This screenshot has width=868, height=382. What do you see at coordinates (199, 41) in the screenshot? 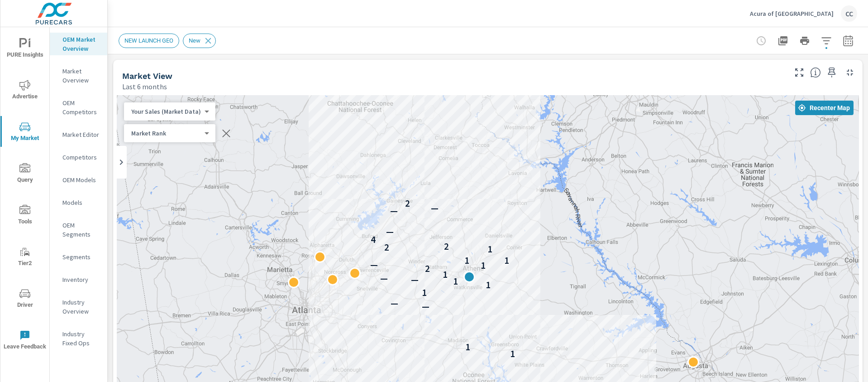
I see `div: New` at bounding box center [199, 41].